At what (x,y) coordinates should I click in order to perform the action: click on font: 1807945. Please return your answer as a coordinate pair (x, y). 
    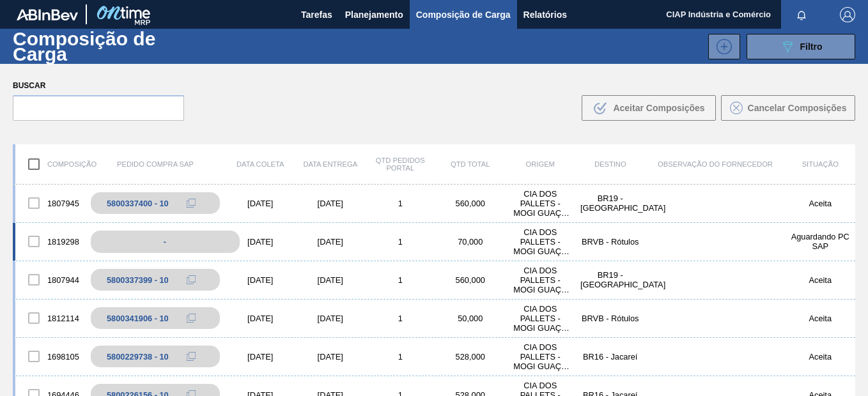
    Looking at the image, I should click on (63, 203).